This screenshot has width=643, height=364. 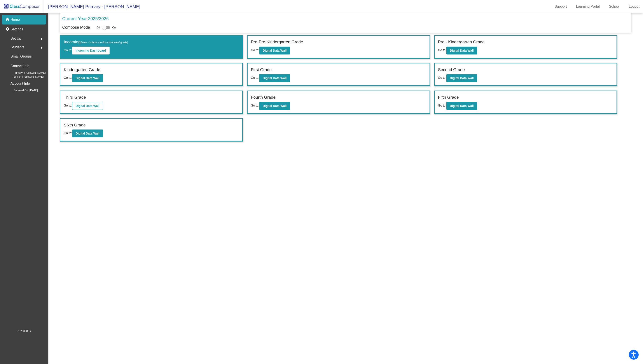 What do you see at coordinates (15, 20) in the screenshot?
I see `p: Home` at bounding box center [15, 20].